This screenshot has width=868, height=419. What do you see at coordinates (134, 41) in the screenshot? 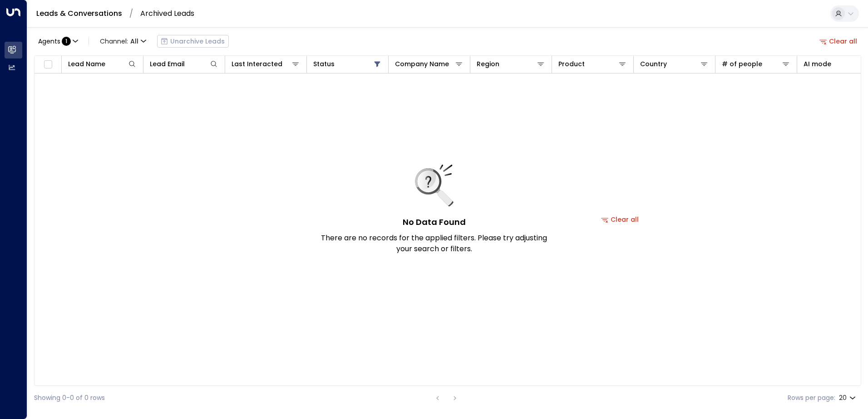
I see `span: All` at bounding box center [134, 41].